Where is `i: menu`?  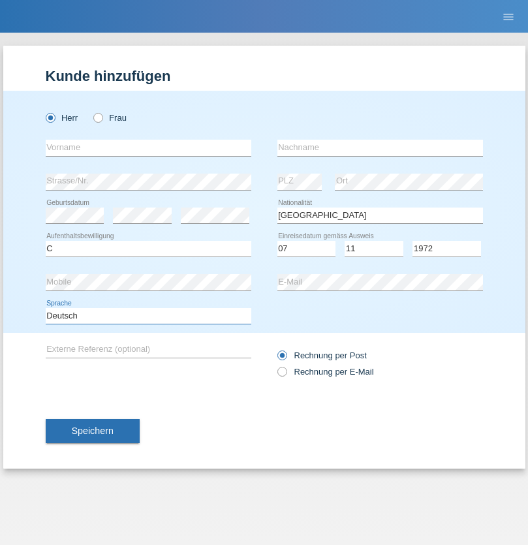 i: menu is located at coordinates (508, 17).